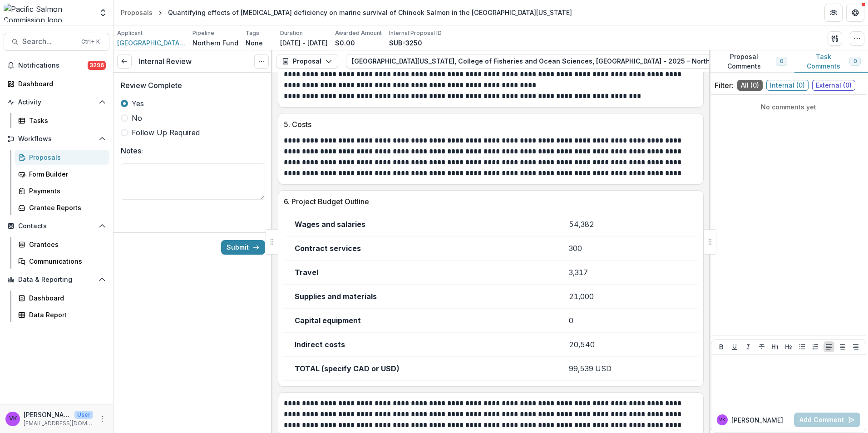 The width and height of the screenshot is (868, 433). I want to click on img: Pacific Salmon Commission logo, so click(48, 13).